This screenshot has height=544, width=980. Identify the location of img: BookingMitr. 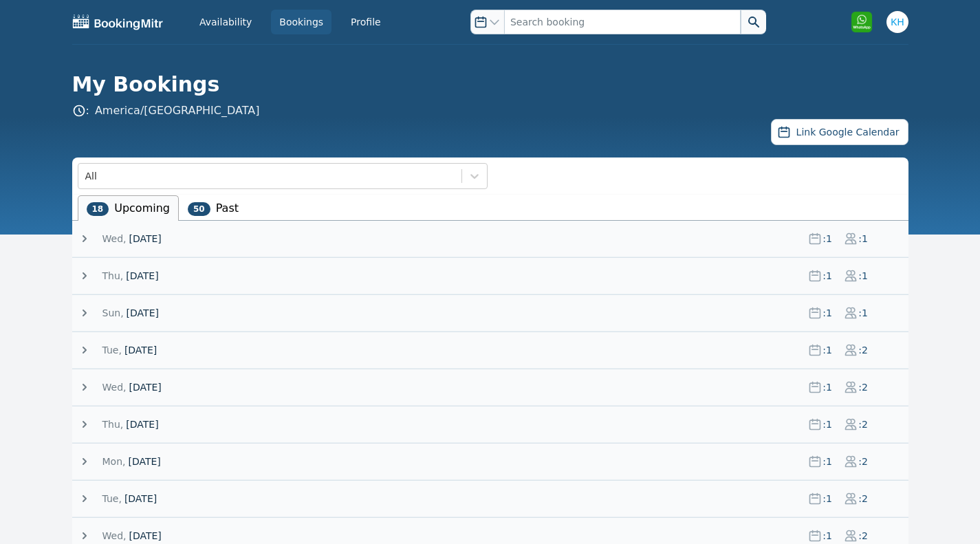
(118, 22).